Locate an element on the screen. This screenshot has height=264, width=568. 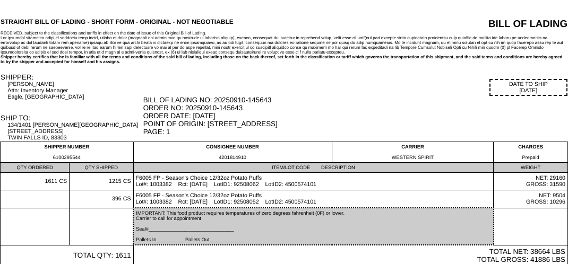
div: Shipper hereby certifies that he is familiar with all the terms and conditions of the said bill o... is located at coordinates (284, 59).